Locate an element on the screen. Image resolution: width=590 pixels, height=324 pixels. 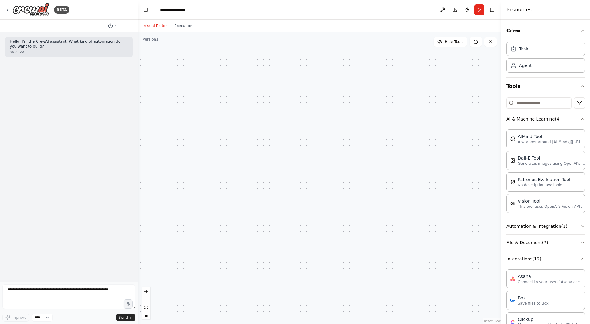
span: Hide Tools is located at coordinates (454, 42).